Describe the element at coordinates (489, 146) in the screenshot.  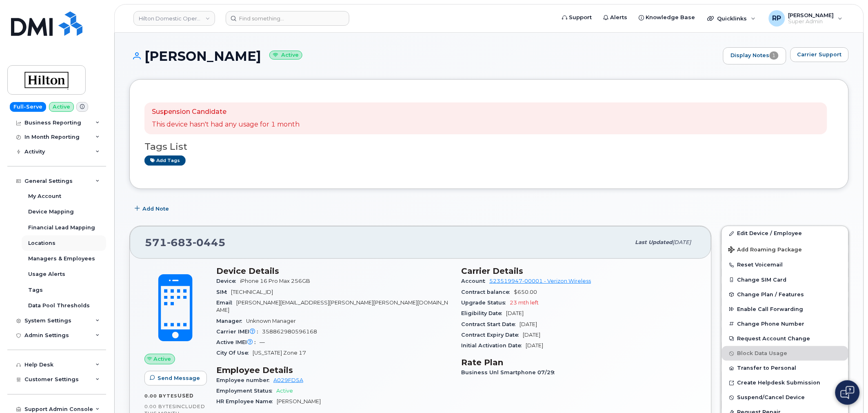
I see `h3: Tags List` at that location.